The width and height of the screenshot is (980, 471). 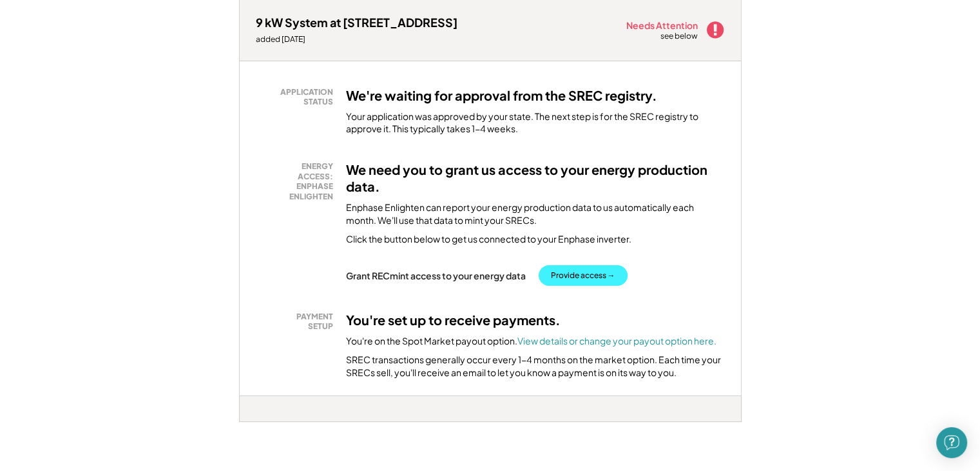 What do you see at coordinates (531, 341) in the screenshot?
I see `div: You're on the Spot Market payout option.` at bounding box center [531, 341].